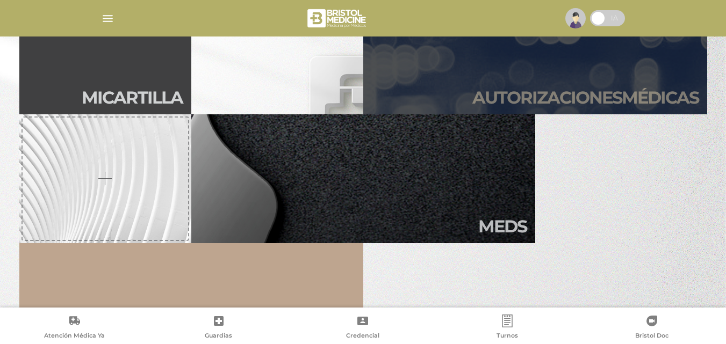 Image resolution: width=726 pixels, height=344 pixels. I want to click on span: Bristol Doc, so click(651, 337).